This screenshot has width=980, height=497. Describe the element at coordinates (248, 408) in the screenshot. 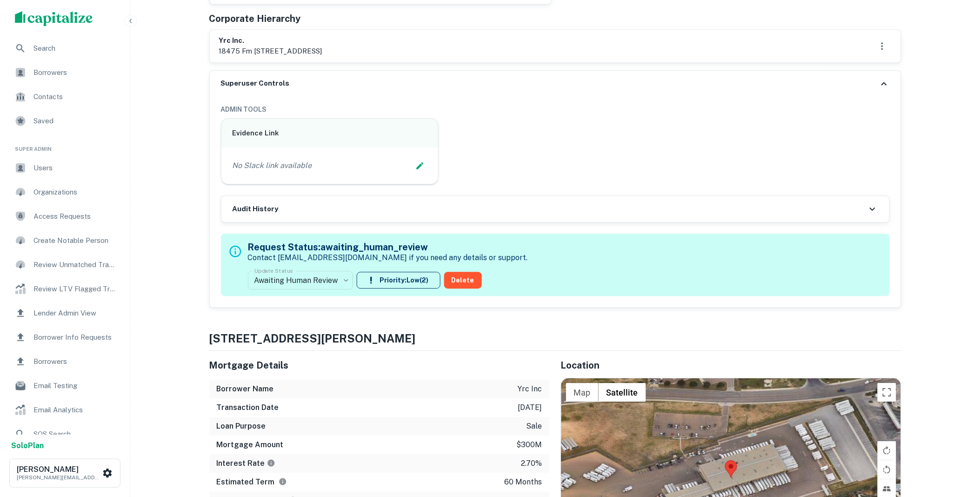

I see `h6: Transaction Date` at that location.